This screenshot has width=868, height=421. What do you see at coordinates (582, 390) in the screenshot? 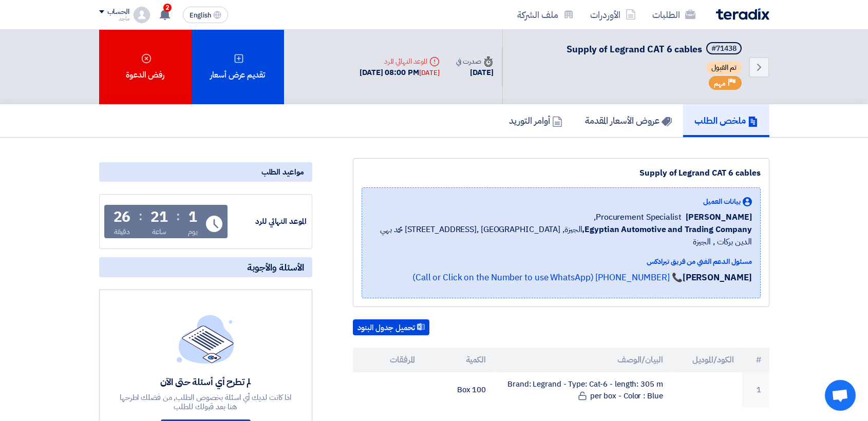
I see `td: Brand: Legrand - Type: Cat-6 - length: 305 m per box - Color : Blue` at bounding box center [582, 390].